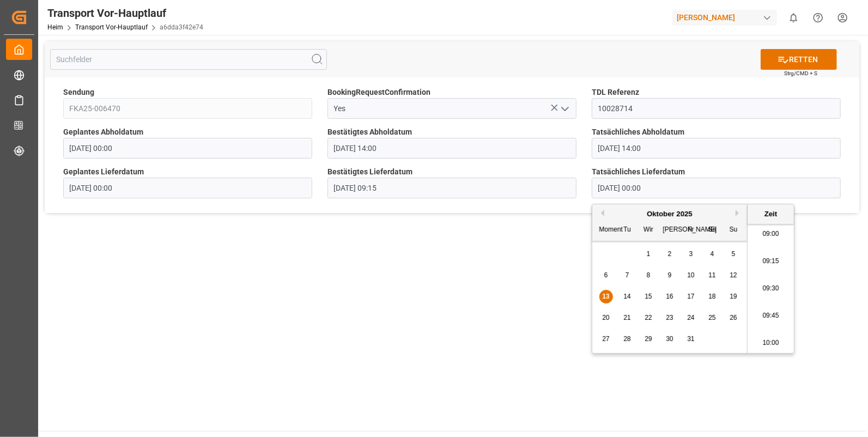 The height and width of the screenshot is (437, 868). I want to click on span: 23, so click(669, 318).